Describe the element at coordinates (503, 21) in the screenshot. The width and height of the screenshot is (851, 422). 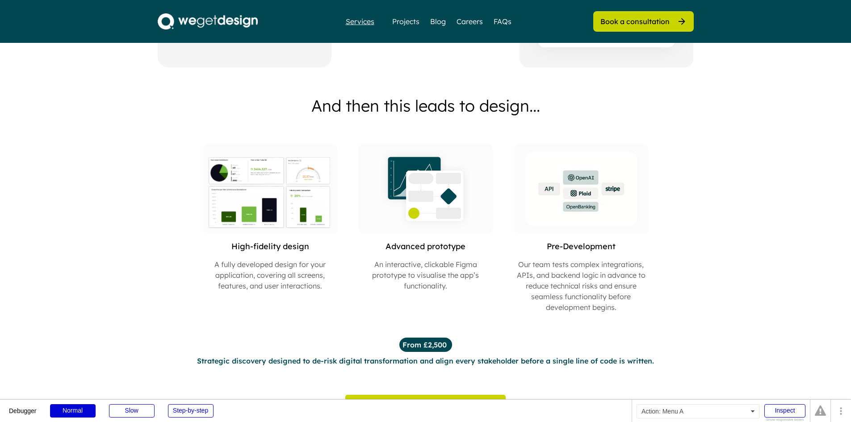
I see `div: FAQs` at that location.